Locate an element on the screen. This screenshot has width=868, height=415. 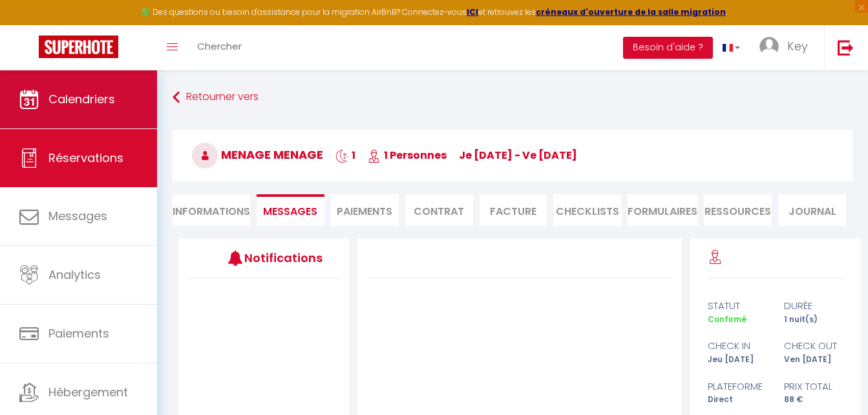
div: check out is located at coordinates (813, 346).